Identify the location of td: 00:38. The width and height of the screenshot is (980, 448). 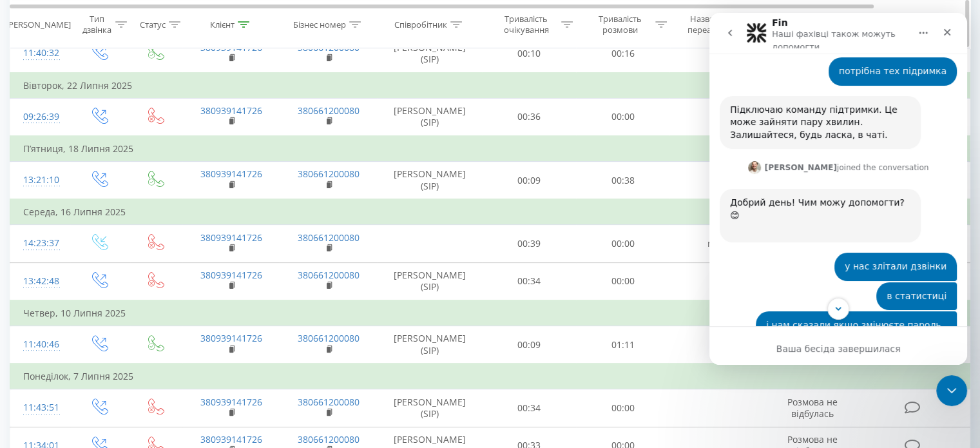
(622, 181).